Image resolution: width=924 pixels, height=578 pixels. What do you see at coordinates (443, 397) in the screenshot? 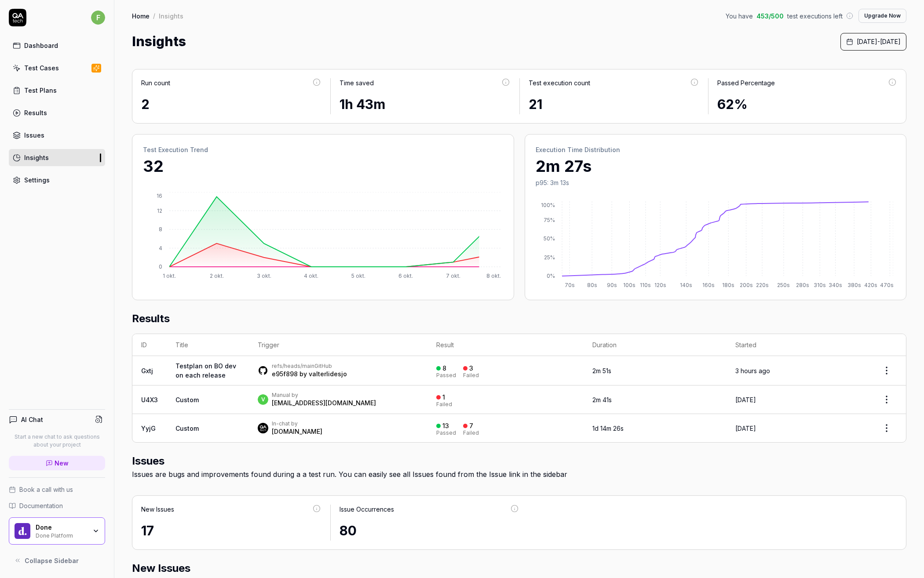
I see `div: 1` at bounding box center [443, 397].